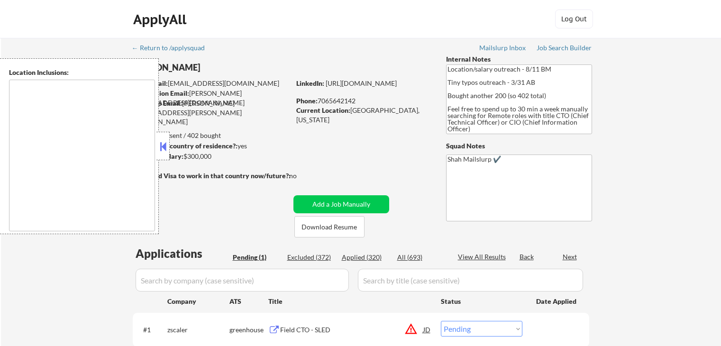 Image resolution: width=721 pixels, height=346 pixels. I want to click on button: warning_amber, so click(411, 329).